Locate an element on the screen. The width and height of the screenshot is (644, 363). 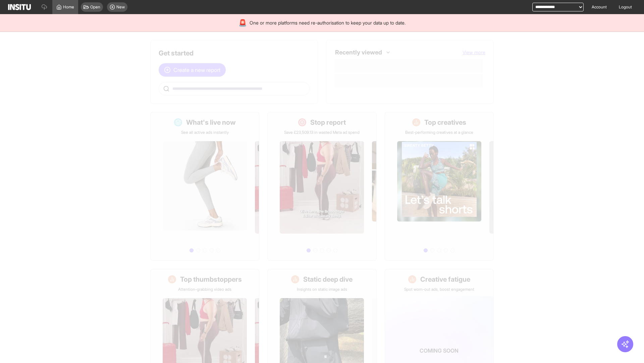
span: Home is located at coordinates (68, 7).